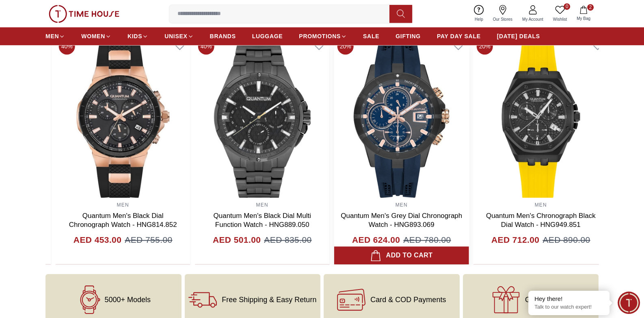 This screenshot has width=644, height=318. What do you see at coordinates (566, 240) in the screenshot?
I see `span: AED 890.00` at bounding box center [566, 240].